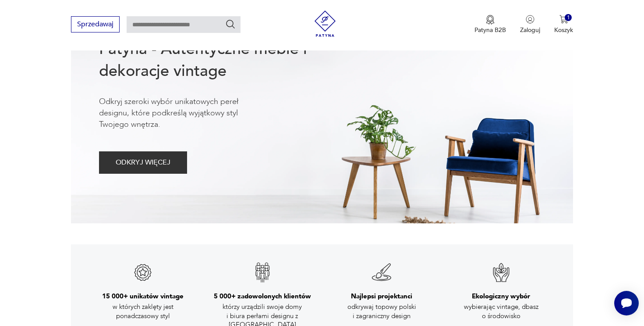  Describe the element at coordinates (563, 30) in the screenshot. I see `p: Koszyk` at that location.